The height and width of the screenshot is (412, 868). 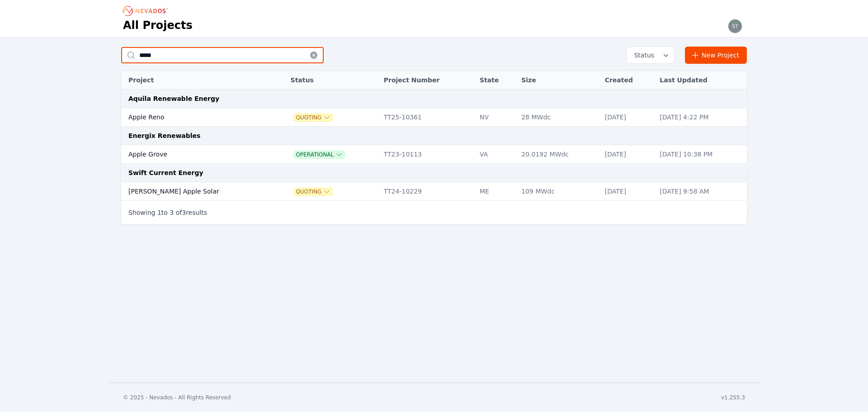 What do you see at coordinates (434, 135) in the screenshot?
I see `td: Energix Renewables` at bounding box center [434, 135].